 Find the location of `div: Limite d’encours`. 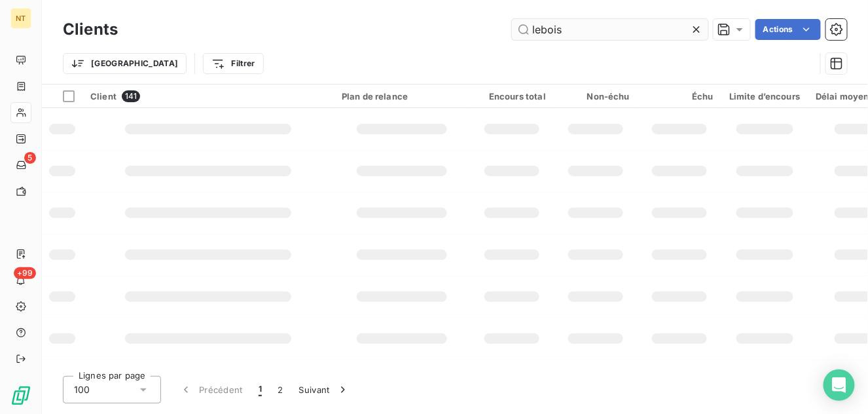

div: Limite d’encours is located at coordinates (765, 96).